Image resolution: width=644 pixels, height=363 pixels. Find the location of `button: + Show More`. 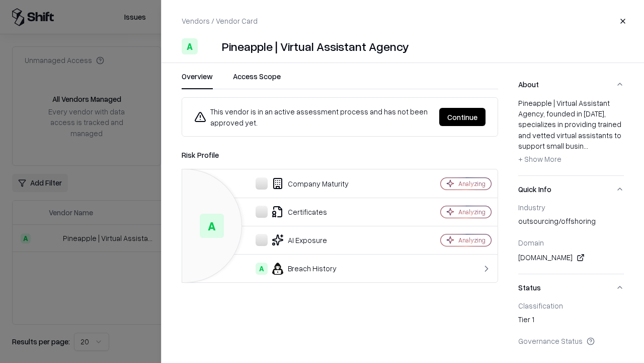

button: + Show More is located at coordinates (540, 160).